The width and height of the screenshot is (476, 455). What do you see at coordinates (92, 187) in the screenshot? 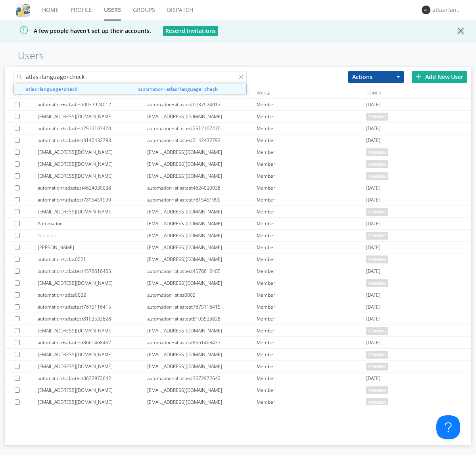
I see `div: automation+atlastest4624030038` at bounding box center [92, 187].